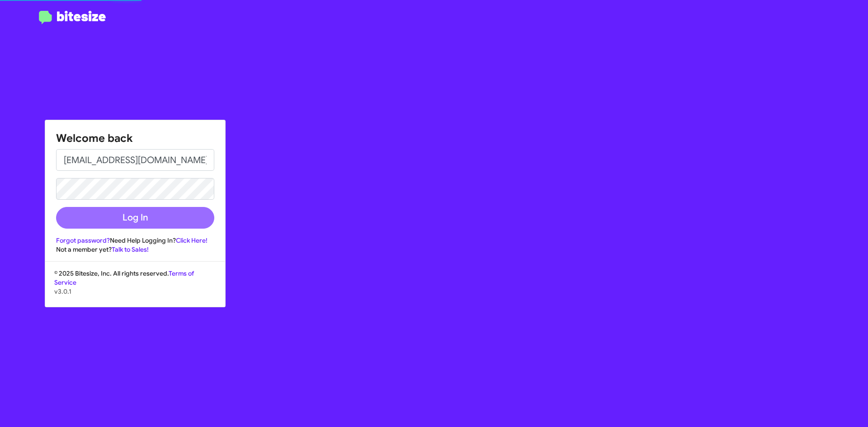  What do you see at coordinates (135, 138) in the screenshot?
I see `h1: Welcome back` at bounding box center [135, 138].